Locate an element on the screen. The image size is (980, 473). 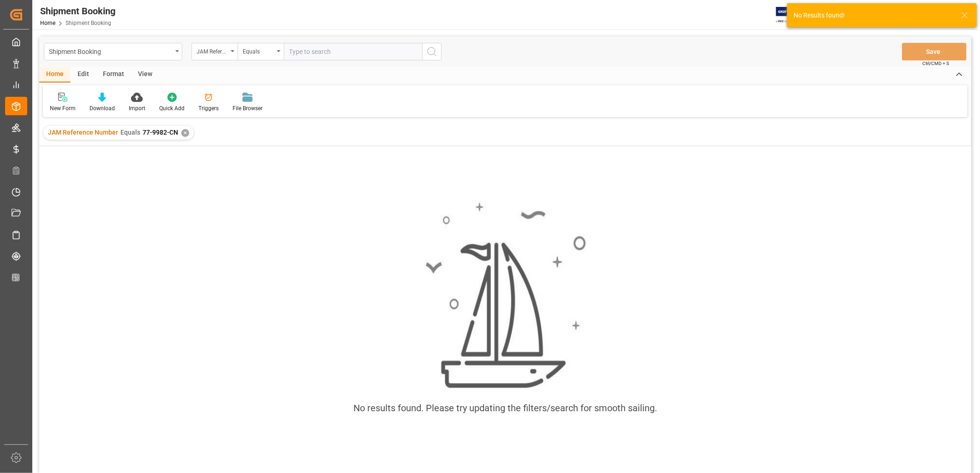
input: Type to search is located at coordinates (353, 51).